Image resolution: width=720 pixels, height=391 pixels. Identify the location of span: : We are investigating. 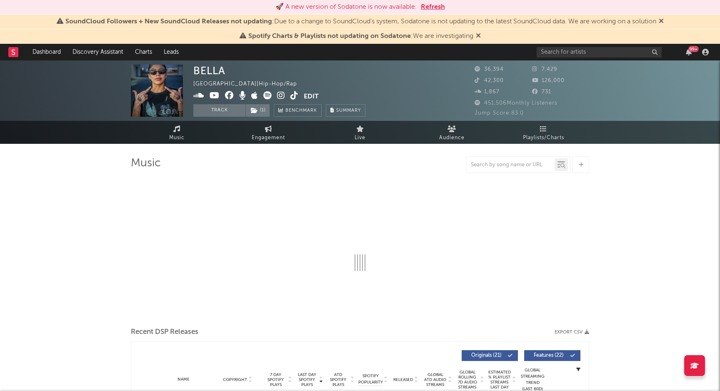
(361, 36).